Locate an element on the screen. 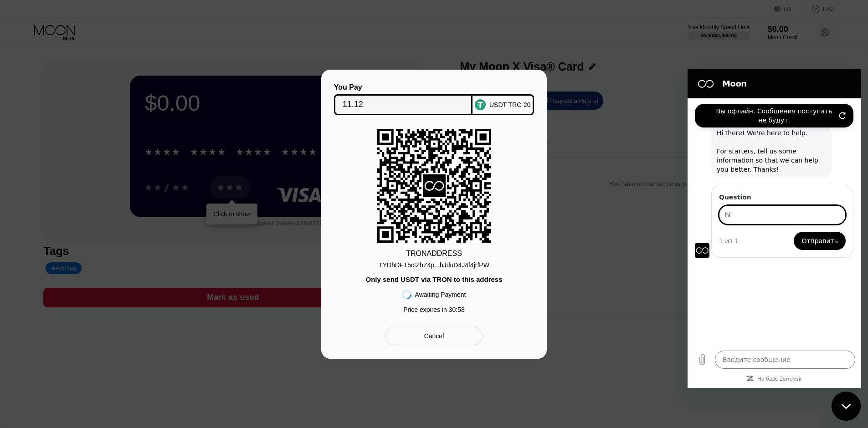 This screenshot has width=868, height=428. button: Отправить is located at coordinates (132, 172).